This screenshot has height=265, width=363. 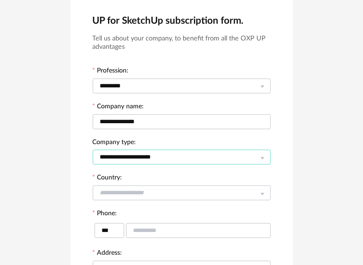 What do you see at coordinates (115, 143) in the screenshot?
I see `label: Company type:` at bounding box center [115, 143].